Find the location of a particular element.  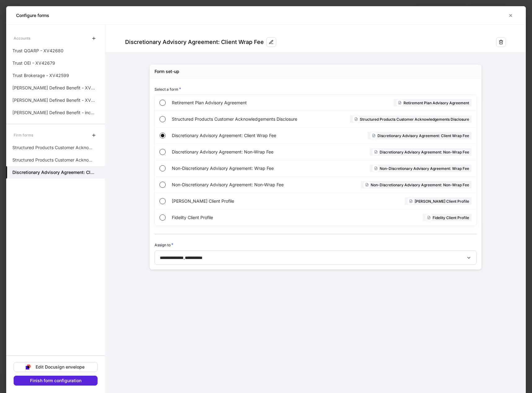

a: Trust Brokerage - XV42599 is located at coordinates (55, 76).